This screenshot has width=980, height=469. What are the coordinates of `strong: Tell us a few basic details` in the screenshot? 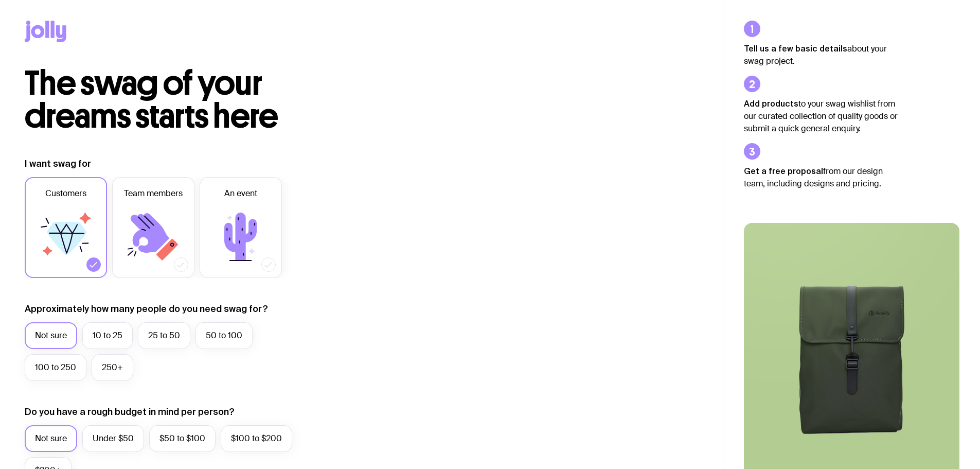 It's located at (795, 48).